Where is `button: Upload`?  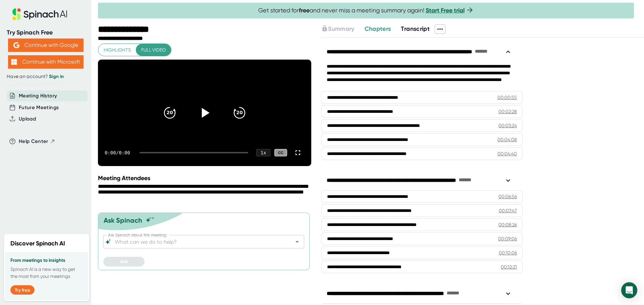 button: Upload is located at coordinates (27, 119).